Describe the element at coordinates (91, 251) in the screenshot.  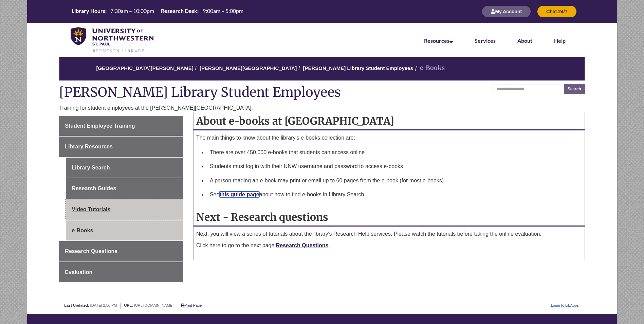
I see `span: Research Questions` at that location.